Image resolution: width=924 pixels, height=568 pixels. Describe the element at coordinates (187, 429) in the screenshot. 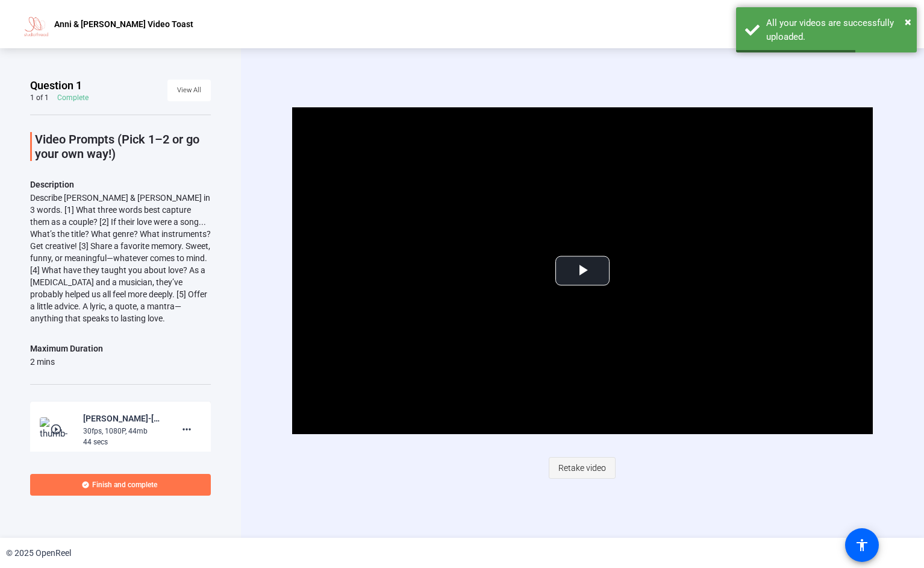

I see `mat-icon: more_horiz` at that location.